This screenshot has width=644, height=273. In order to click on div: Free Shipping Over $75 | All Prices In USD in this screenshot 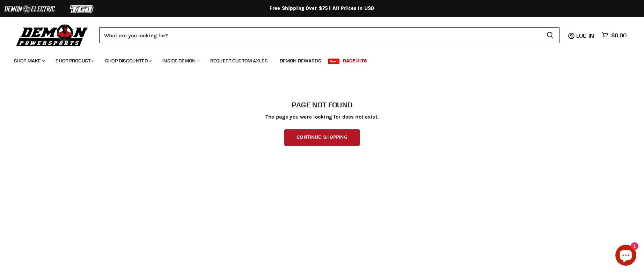, I will do `click(322, 9)`.